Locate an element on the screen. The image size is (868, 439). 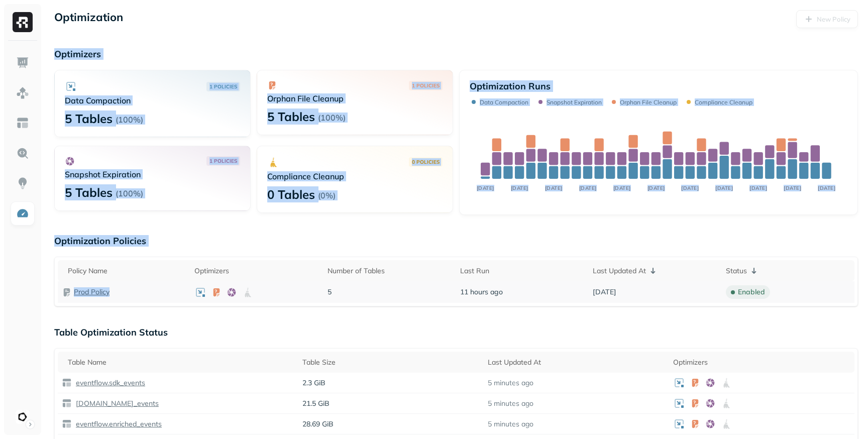
img: Ludeo is located at coordinates (23, 417).